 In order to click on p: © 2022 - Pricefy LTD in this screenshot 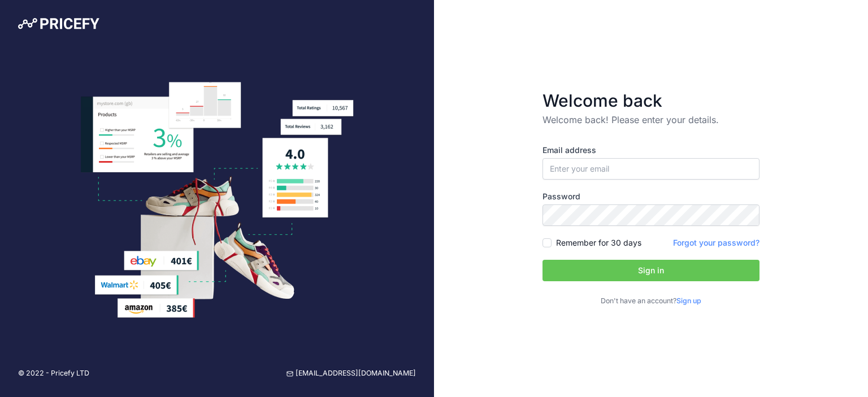, I will do `click(53, 374)`.